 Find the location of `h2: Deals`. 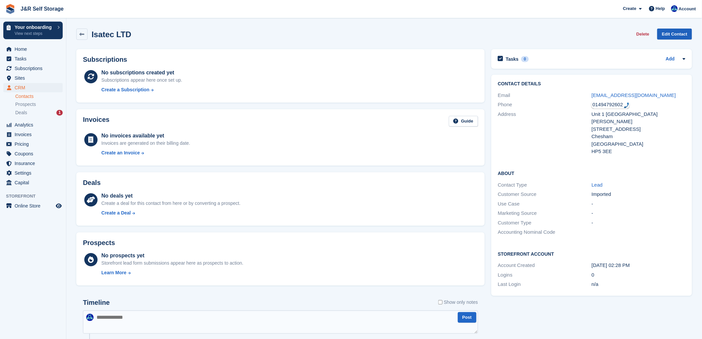

h2: Deals is located at coordinates (92, 182).